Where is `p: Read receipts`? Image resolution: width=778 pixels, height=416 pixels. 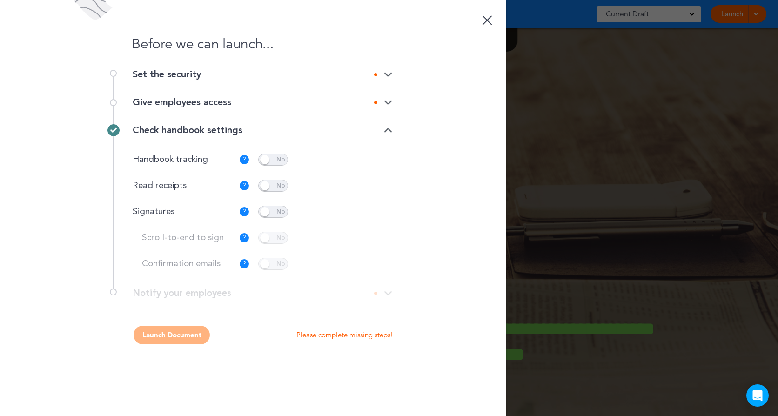
p: Read receipts is located at coordinates (182, 186).